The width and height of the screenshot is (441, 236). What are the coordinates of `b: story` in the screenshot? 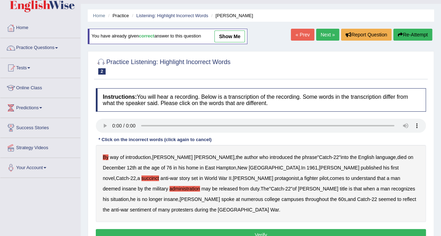 It's located at (184, 179).